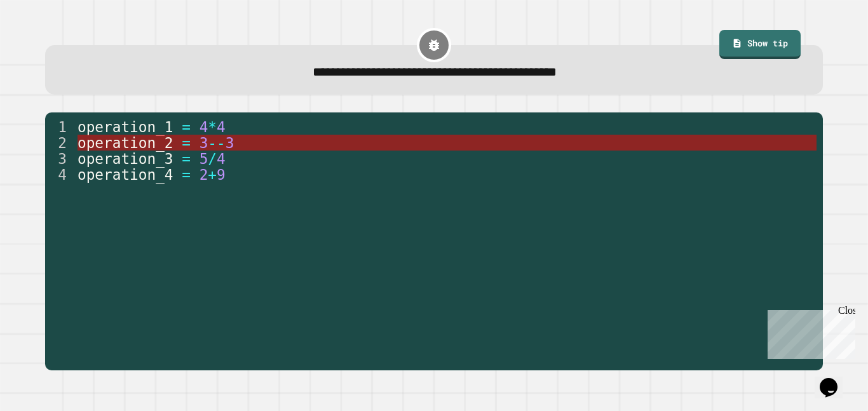 This screenshot has width=868, height=411. Describe the element at coordinates (125, 127) in the screenshot. I see `span: operation_1` at that location.